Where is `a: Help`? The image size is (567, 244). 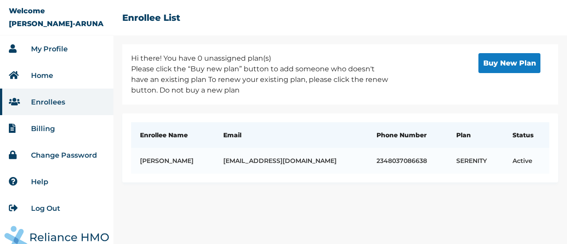
a: Help is located at coordinates (39, 182).